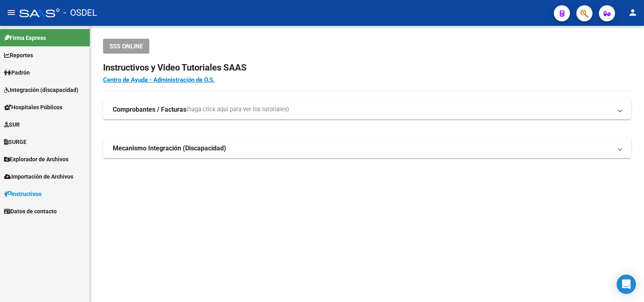 This screenshot has height=302, width=644. What do you see at coordinates (367, 149) in the screenshot?
I see `mat-expansion-panel-header: Mecanismo Integración (Discapacidad)` at bounding box center [367, 149].